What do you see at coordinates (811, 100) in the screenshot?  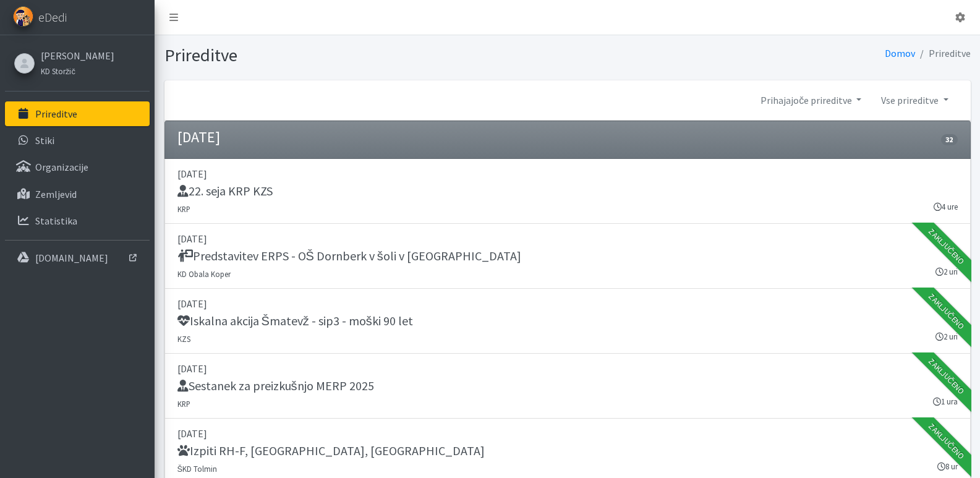 I see `a: Prihajajoče prireditve` at bounding box center [811, 100].